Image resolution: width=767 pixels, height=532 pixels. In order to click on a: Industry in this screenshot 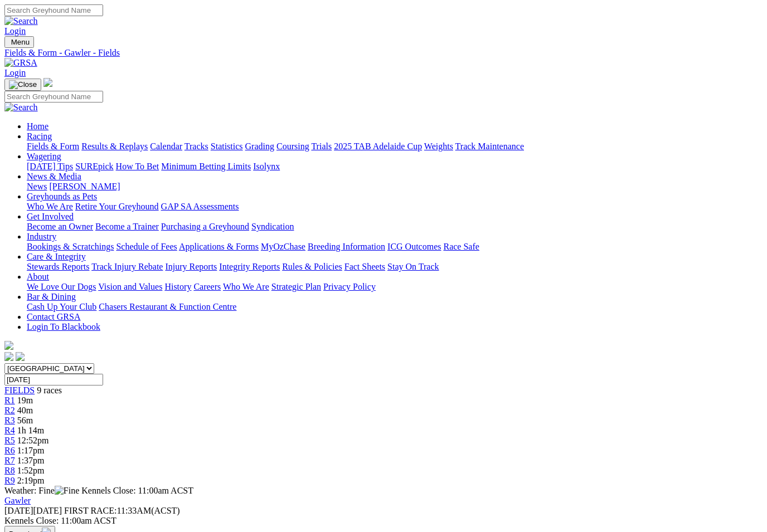, I will do `click(41, 236)`.